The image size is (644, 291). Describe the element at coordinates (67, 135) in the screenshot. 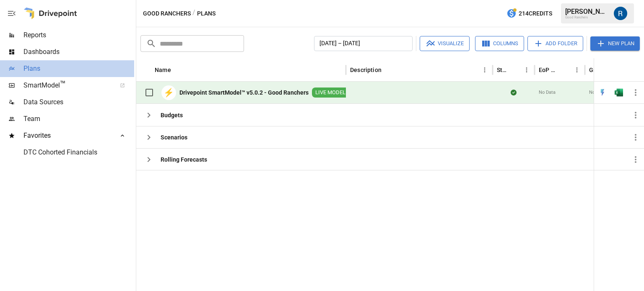

I see `span: Favorites` at that location.